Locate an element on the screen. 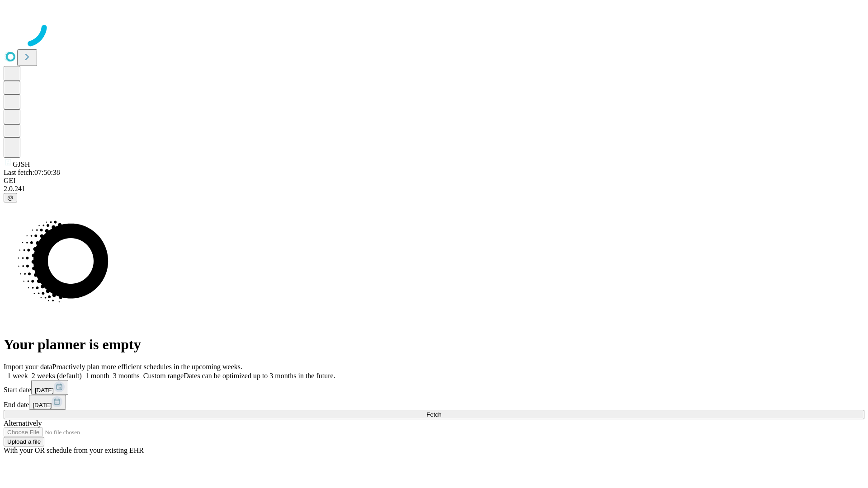 This screenshot has height=488, width=868. span: With your OR schedule from your existing EHR is located at coordinates (73, 450).